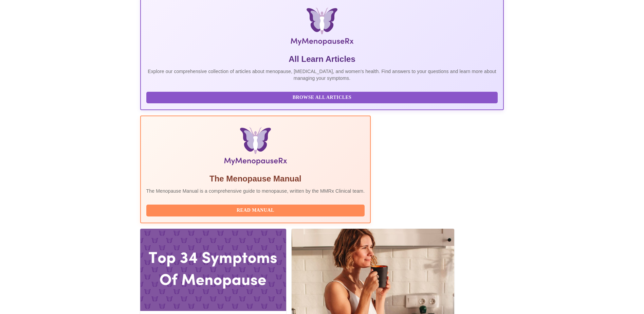 The height and width of the screenshot is (314, 644). What do you see at coordinates (255, 210) in the screenshot?
I see `span: Read Manual` at bounding box center [255, 210].